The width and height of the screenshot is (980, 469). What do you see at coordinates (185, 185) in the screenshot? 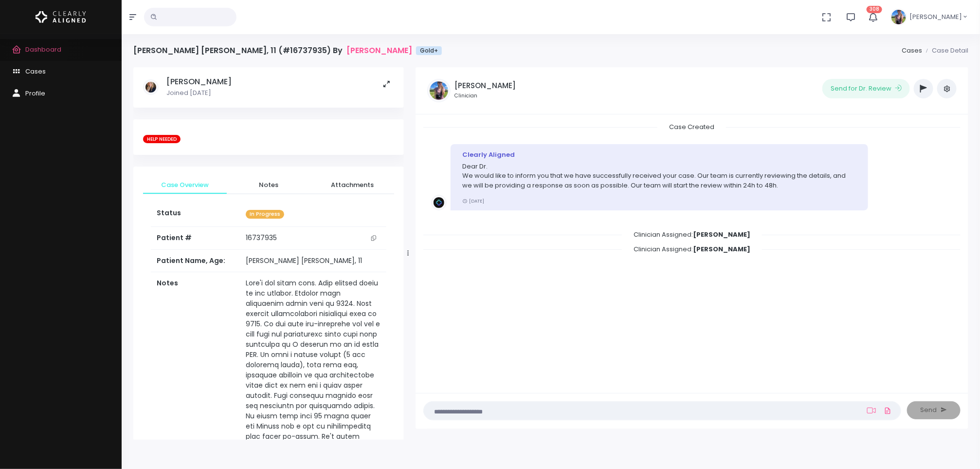
I see `span: Case Overview` at bounding box center [185, 185].